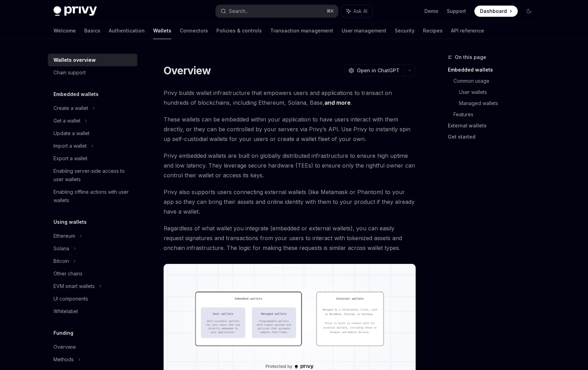 This screenshot has height=370, width=588. I want to click on a: External wallets, so click(494, 126).